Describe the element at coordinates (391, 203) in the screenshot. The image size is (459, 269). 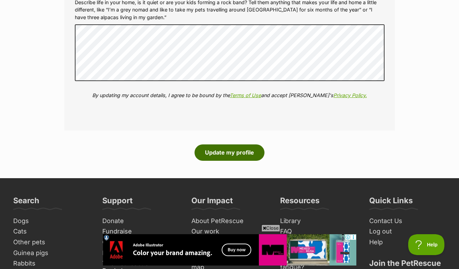
I see `h3: Quick Links` at that location.